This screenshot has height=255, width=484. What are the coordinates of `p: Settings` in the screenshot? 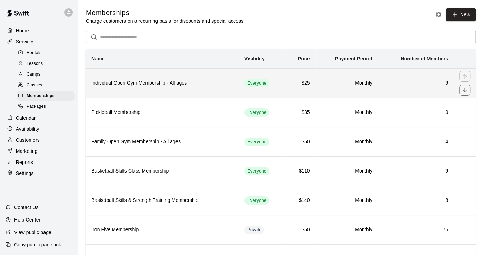 It's located at (25, 173).